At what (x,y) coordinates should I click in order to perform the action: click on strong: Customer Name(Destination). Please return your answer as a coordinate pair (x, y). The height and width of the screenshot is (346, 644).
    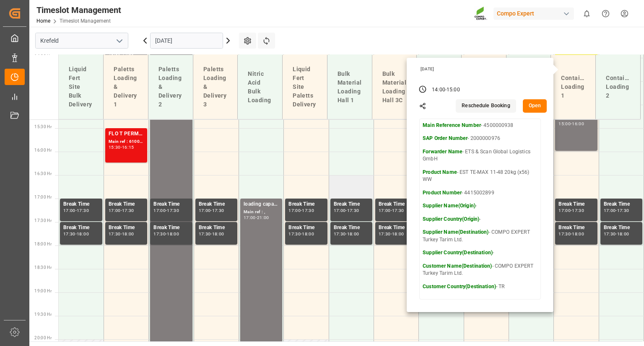
    Looking at the image, I should click on (457, 266).